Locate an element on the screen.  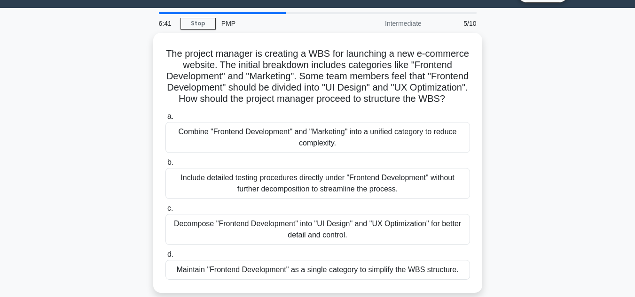
div: PMP is located at coordinates (280, 23).